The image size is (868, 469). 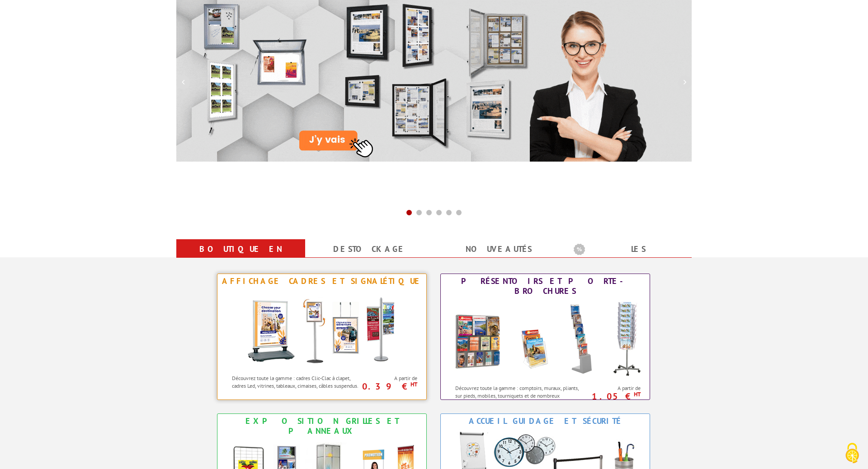 I want to click on img: Affichage Cadres et Signalétique, so click(x=322, y=329).